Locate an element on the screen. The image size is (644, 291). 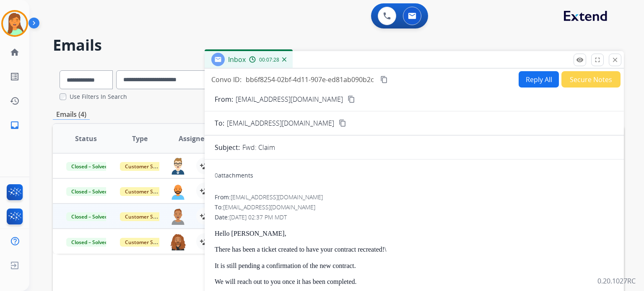
span: Inbox is located at coordinates (237, 59).